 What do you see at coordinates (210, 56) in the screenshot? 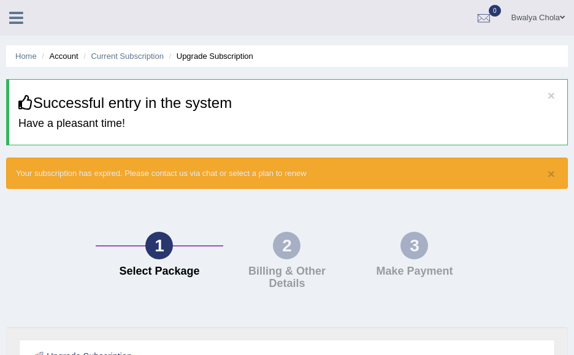
I see `li: Upgrade Subscription` at bounding box center [210, 56].